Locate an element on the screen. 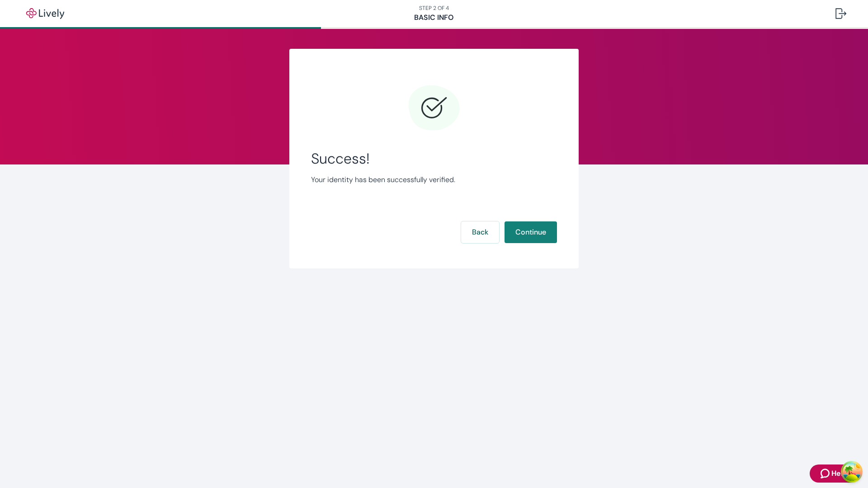  p: Your identity has been successfully verified. is located at coordinates (434, 180).